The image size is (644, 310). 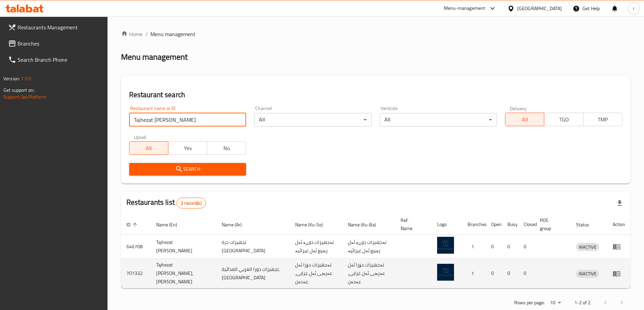 What do you see at coordinates (633, 9) in the screenshot?
I see `span: r` at bounding box center [633, 9].